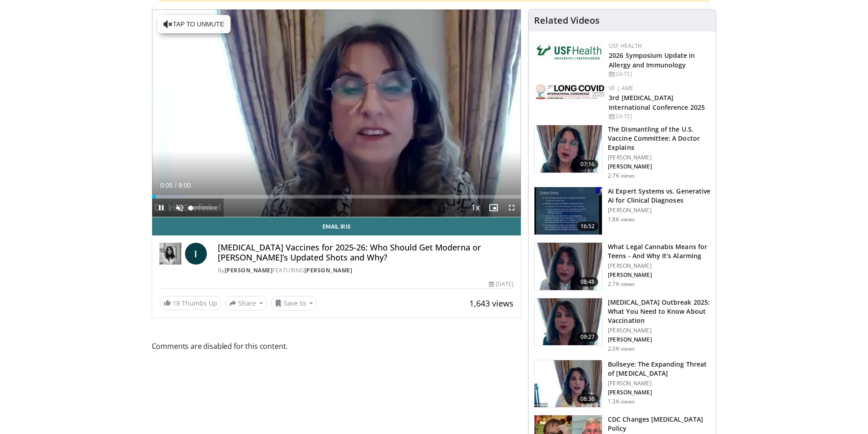  Describe the element at coordinates (337, 226) in the screenshot. I see `a: Email Iris` at that location.